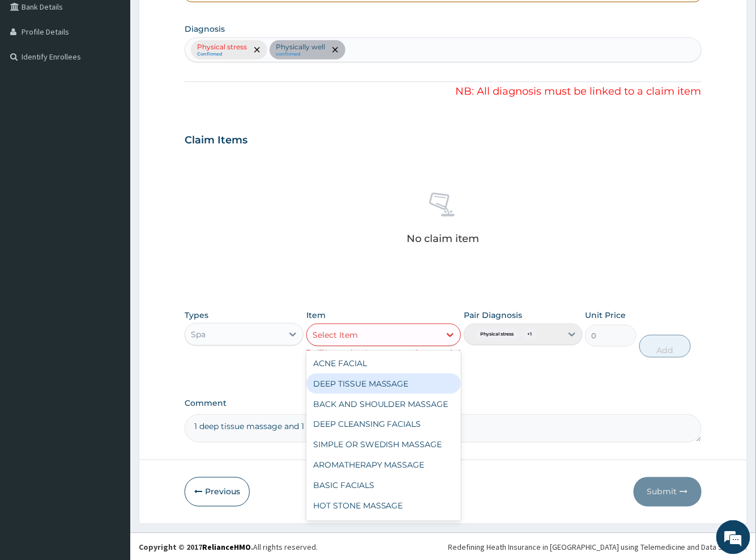 The image size is (756, 560). Describe the element at coordinates (384, 424) in the screenshot. I see `div: DEEP CLEANSING FACIALS` at that location.